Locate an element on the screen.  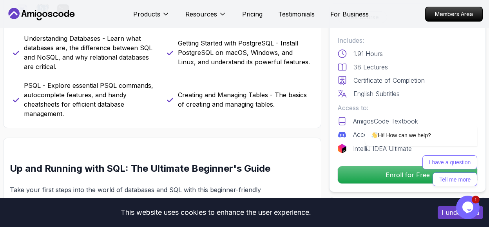
p: Creating and Managing Tables - The basics of creating and managing tables. is located at coordinates (244, 100).